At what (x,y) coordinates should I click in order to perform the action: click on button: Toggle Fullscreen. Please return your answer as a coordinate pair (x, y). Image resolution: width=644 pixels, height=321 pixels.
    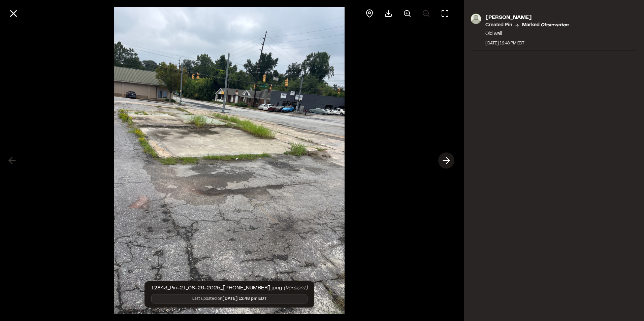
    Looking at the image, I should click on (445, 13).